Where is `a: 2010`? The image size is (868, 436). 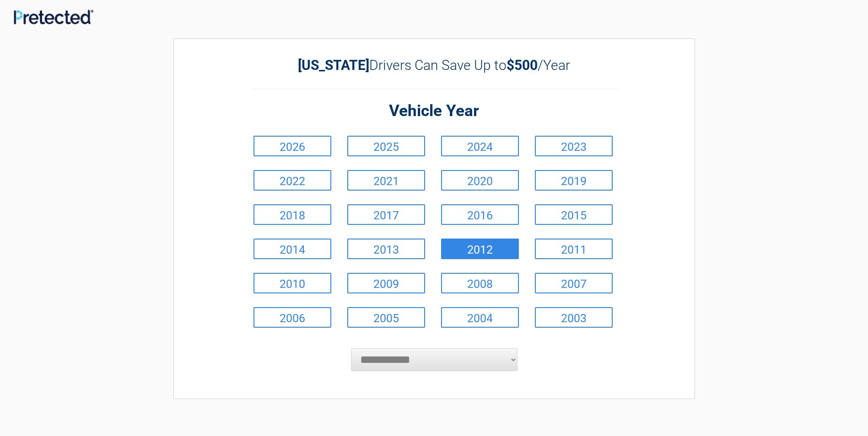 a: 2010 is located at coordinates (293, 283).